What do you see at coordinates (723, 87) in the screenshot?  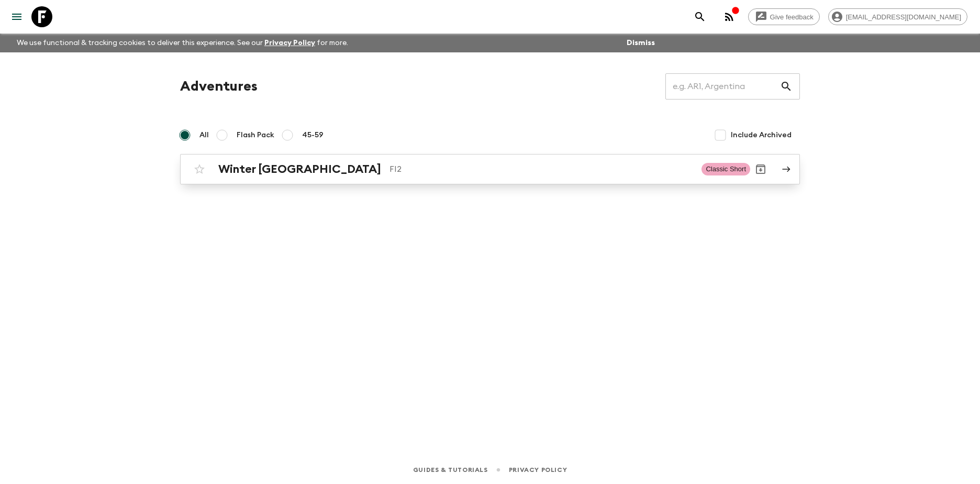 I see `input: e.g. AR1, Argentina` at bounding box center [723, 87].